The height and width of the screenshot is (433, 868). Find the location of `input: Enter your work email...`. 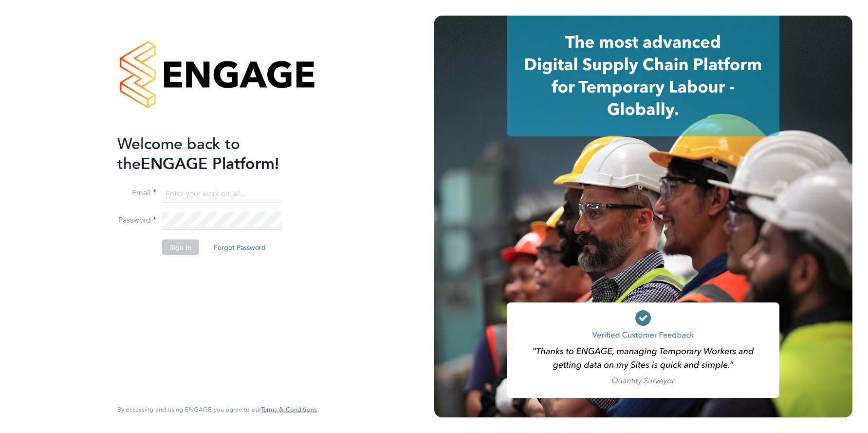

input: Enter your work email... is located at coordinates (222, 193).